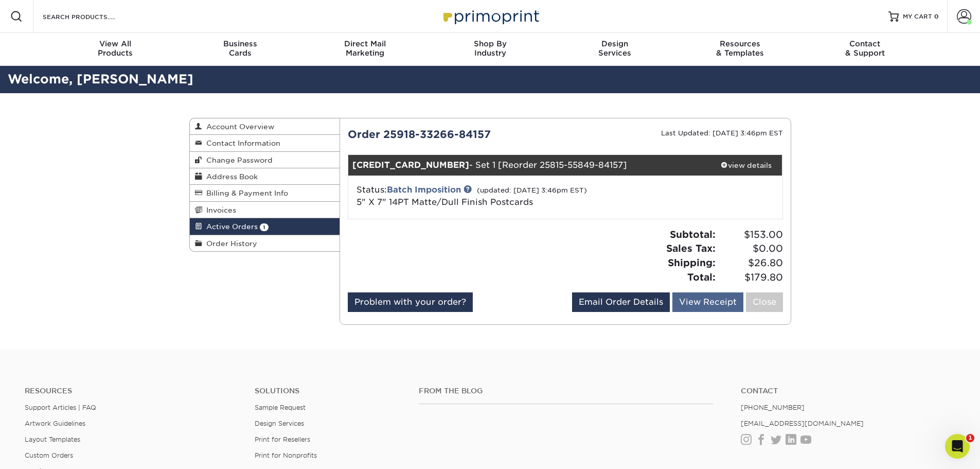 This screenshot has width=980, height=469. I want to click on a: Active Orders 1, so click(265, 227).